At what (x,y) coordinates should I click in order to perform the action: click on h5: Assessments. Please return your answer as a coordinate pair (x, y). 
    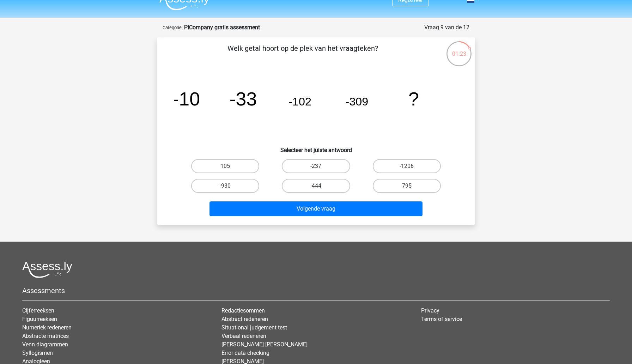
    Looking at the image, I should click on (316, 290).